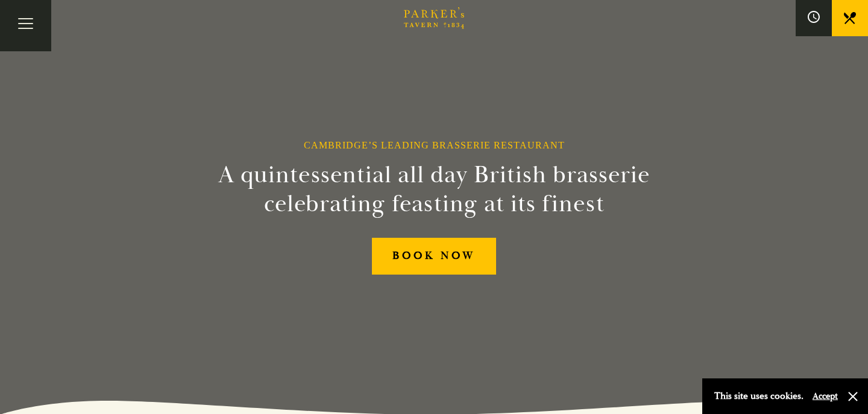 This screenshot has width=868, height=414. Describe the element at coordinates (853, 396) in the screenshot. I see `button: Close and accept` at that location.